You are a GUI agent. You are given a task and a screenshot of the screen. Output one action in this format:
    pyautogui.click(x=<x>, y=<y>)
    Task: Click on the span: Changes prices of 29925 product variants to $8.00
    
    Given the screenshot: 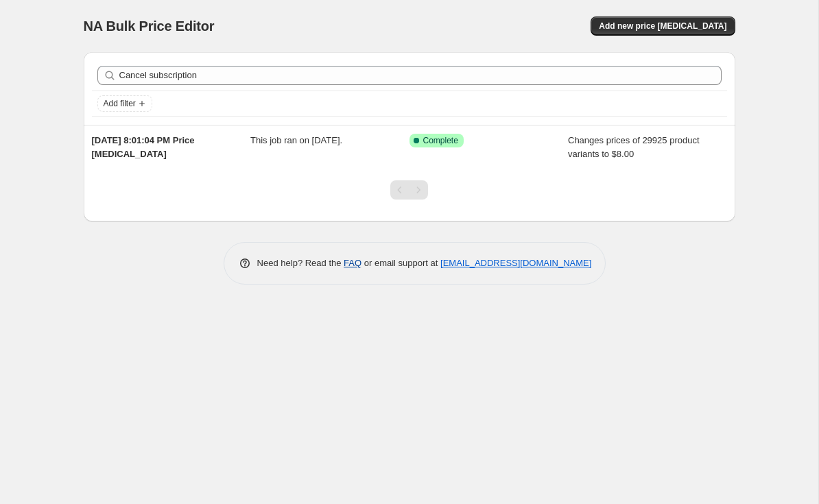 What is the action you would take?
    pyautogui.click(x=634, y=147)
    